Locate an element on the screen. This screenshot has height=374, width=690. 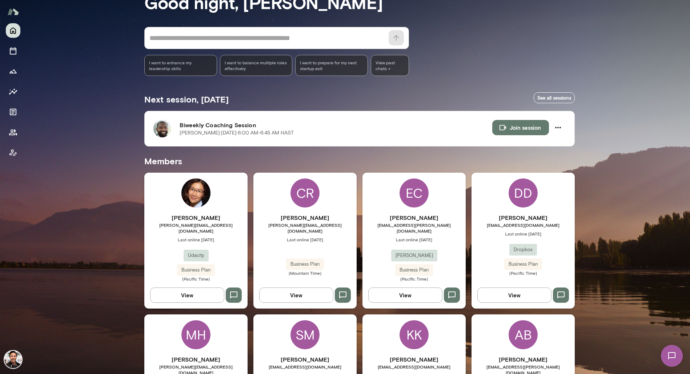
span: I want to balance multiple roles effectively is located at coordinates (256, 65).